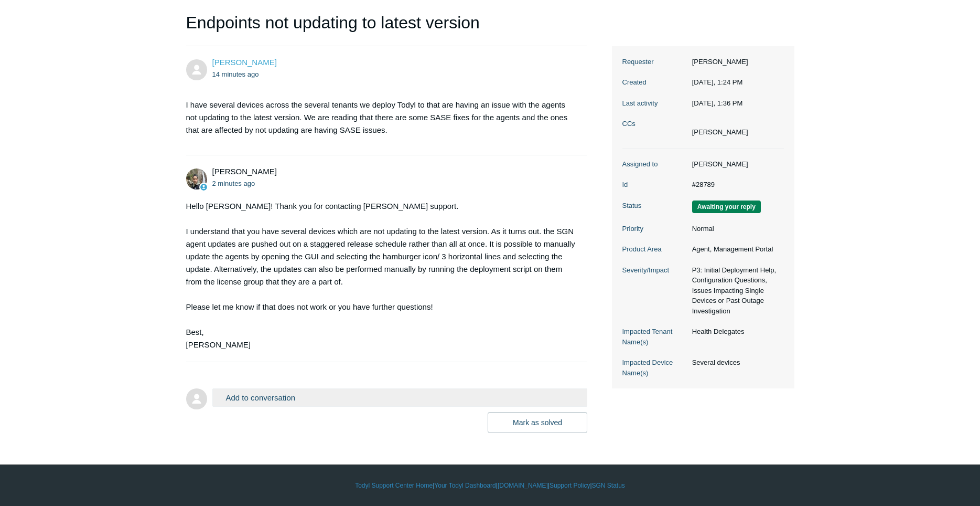 Image resolution: width=980 pixels, height=506 pixels. What do you see at coordinates (244, 171) in the screenshot?
I see `span: Michael Tjader` at bounding box center [244, 171].